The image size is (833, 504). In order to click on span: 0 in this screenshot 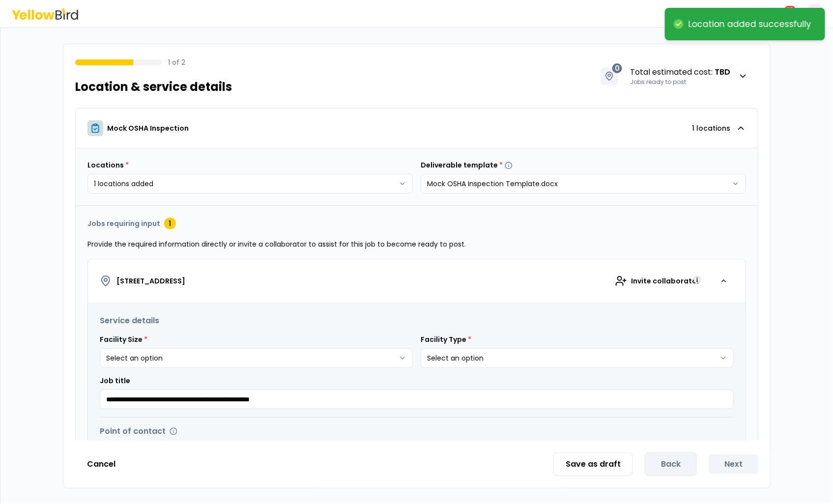, I will do `click(617, 68)`.